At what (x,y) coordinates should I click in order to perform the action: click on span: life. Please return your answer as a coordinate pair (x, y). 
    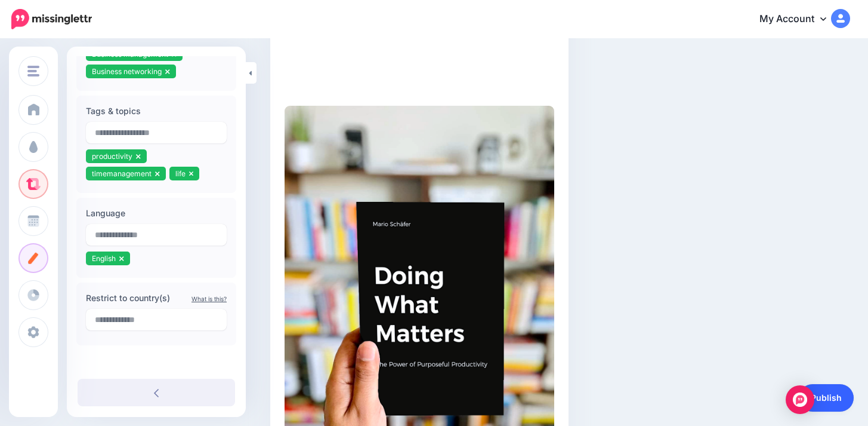
    Looking at the image, I should click on (180, 173).